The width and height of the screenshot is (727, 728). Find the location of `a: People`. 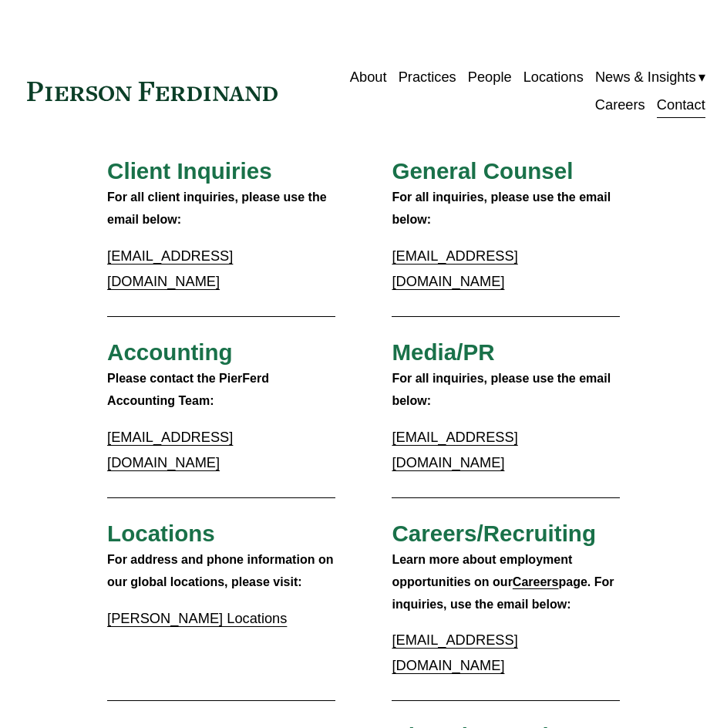

a: People is located at coordinates (489, 78).